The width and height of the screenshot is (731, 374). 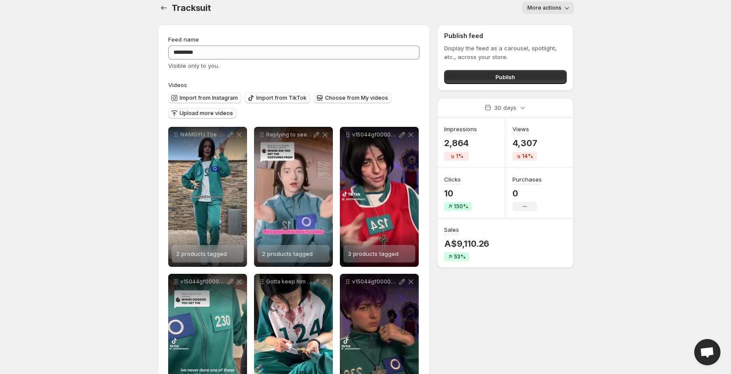 I want to click on div: v15044gf0000d28ooufog65uq4okop3g3 products tagged, so click(x=379, y=197).